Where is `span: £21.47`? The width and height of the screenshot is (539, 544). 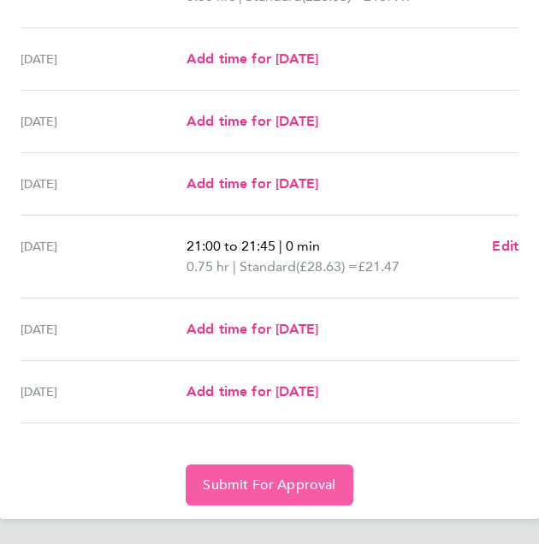 span: £21.47 is located at coordinates (378, 266).